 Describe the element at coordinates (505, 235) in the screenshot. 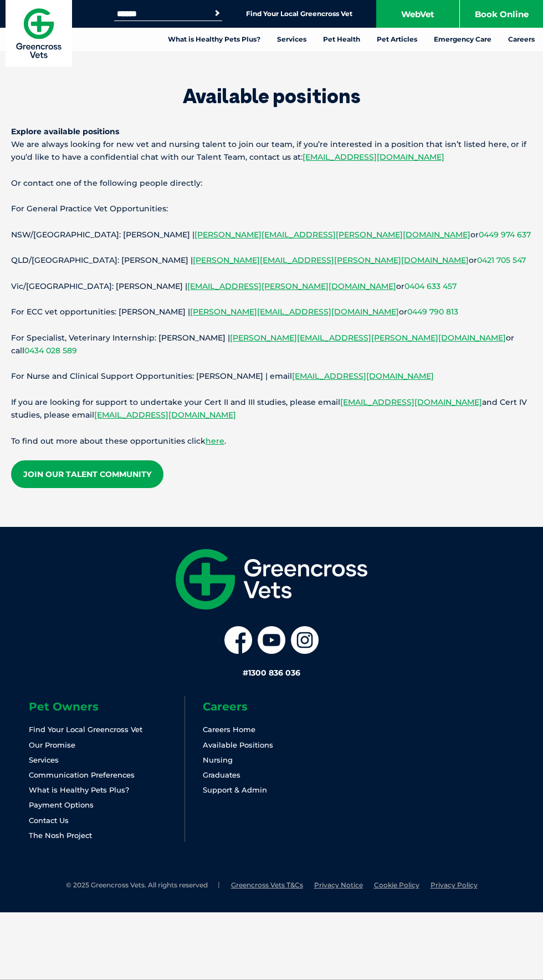

I see `a: 0449 974 637` at that location.